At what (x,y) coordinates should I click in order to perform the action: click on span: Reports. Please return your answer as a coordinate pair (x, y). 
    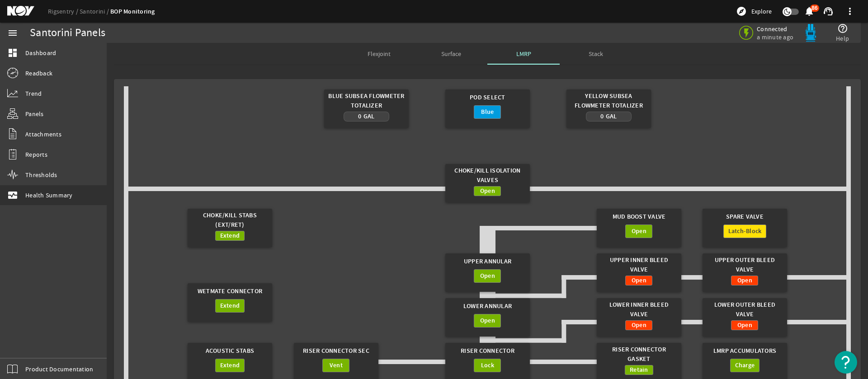
    Looking at the image, I should click on (36, 155).